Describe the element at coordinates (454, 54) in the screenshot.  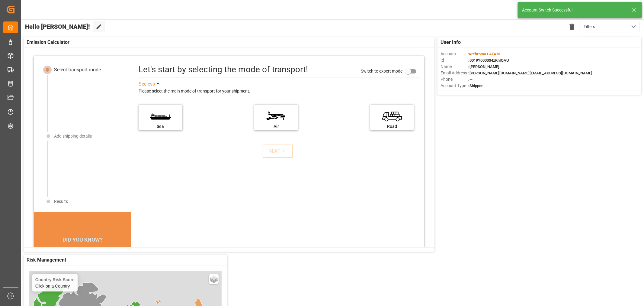
I see `span: Account` at that location.